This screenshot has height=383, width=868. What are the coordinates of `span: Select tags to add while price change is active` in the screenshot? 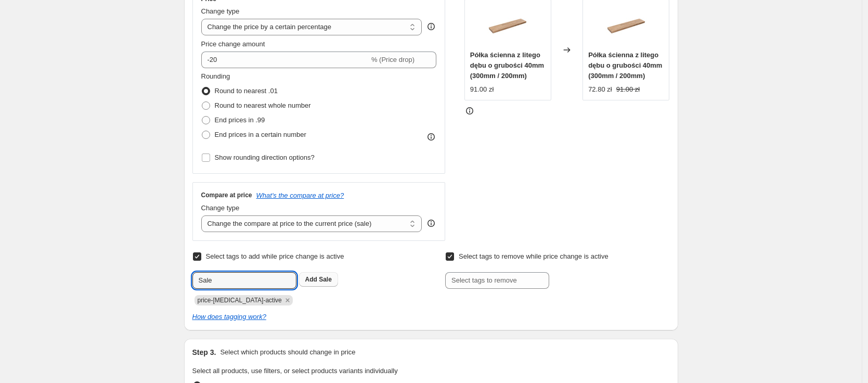 It's located at (276, 256).